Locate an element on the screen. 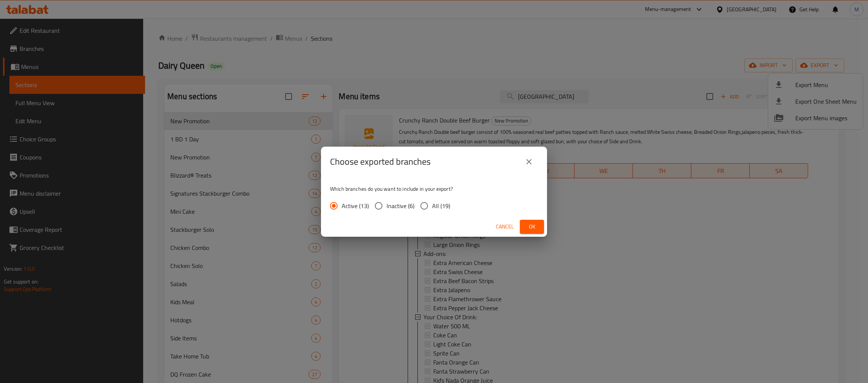  button: Cancel is located at coordinates (505, 226).